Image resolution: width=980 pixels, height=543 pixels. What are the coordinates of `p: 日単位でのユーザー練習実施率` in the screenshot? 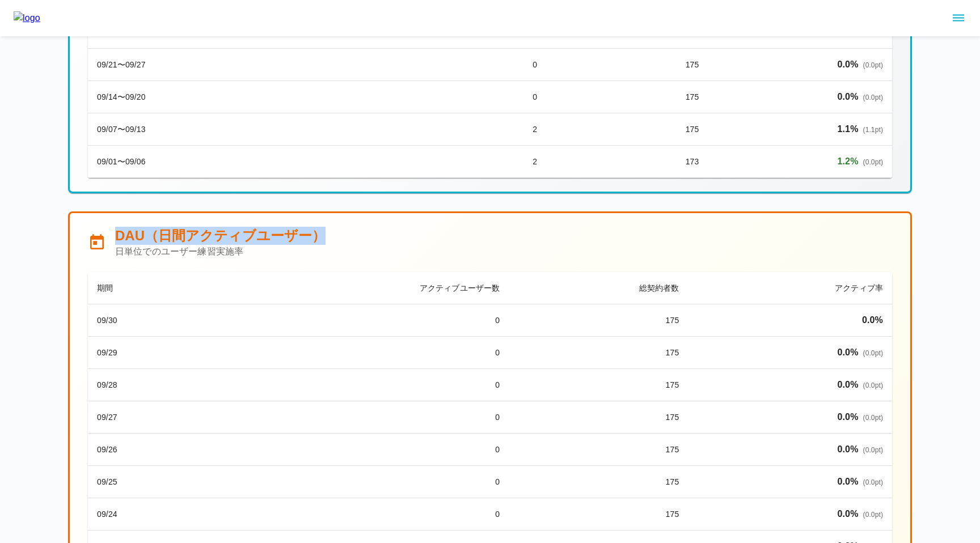 It's located at (220, 251).